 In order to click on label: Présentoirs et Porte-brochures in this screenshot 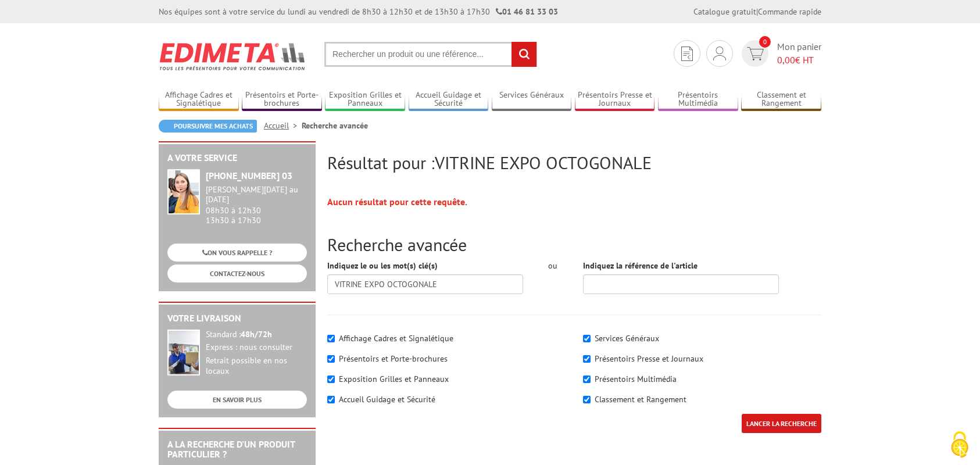, I will do `click(393, 359)`.